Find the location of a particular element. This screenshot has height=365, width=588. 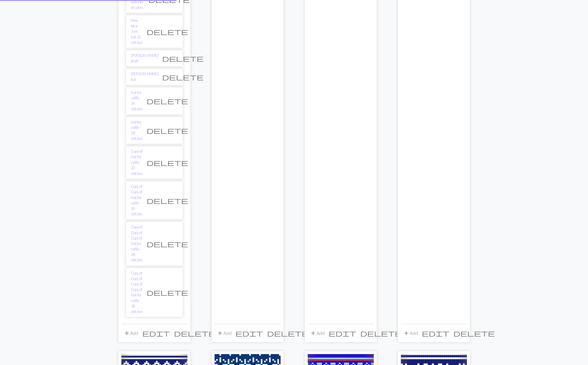

a: Copy of Copy of Hat for raffle - 20 stitches is located at coordinates (137, 200).